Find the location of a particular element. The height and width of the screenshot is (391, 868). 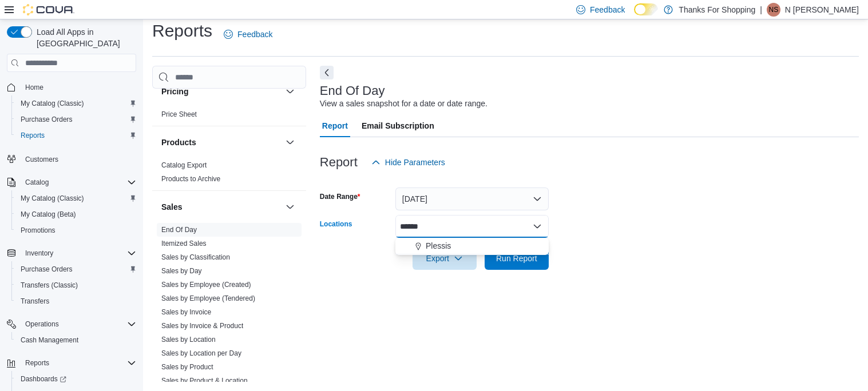

button: Promotions is located at coordinates (76, 231).